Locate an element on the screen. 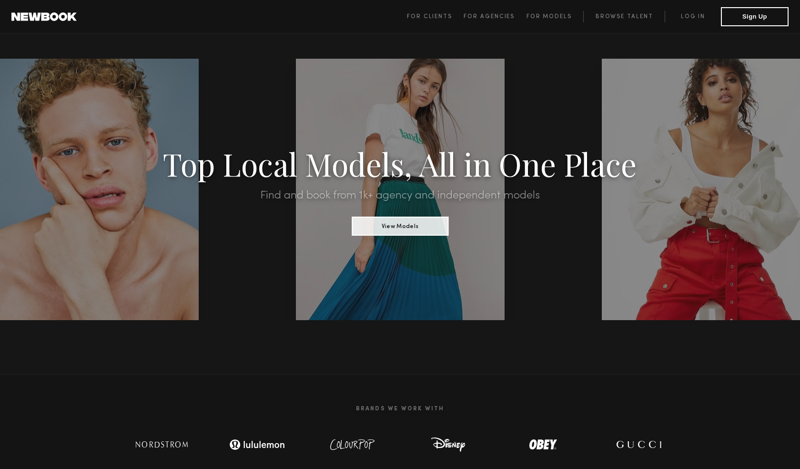  h2: Brands We Work With is located at coordinates (400, 408).